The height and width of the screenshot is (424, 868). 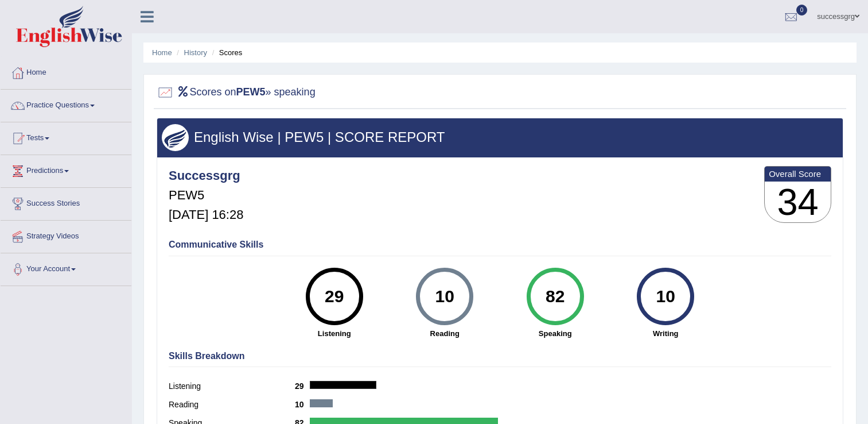 What do you see at coordinates (444, 333) in the screenshot?
I see `strong: Reading` at bounding box center [444, 333].